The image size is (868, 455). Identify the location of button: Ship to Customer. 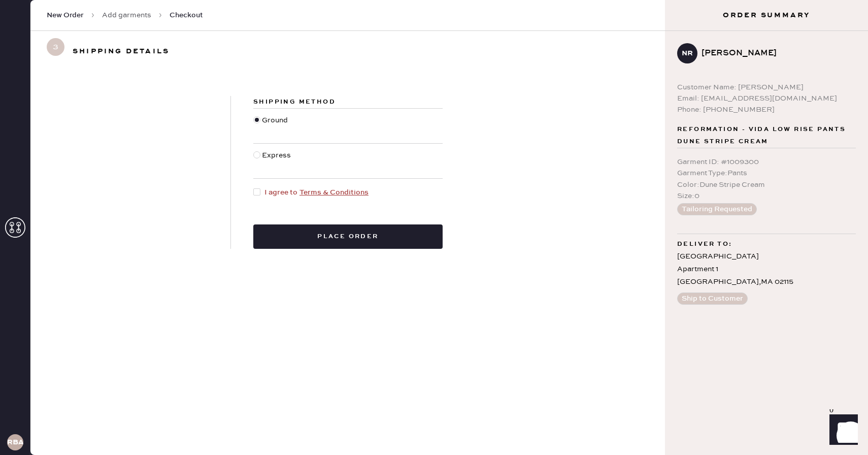
(712, 299).